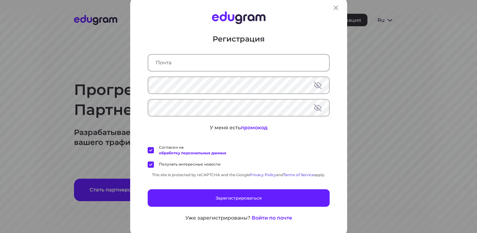 Image resolution: width=477 pixels, height=233 pixels. Describe the element at coordinates (238, 18) in the screenshot. I see `img: Edugram Logo` at that location.